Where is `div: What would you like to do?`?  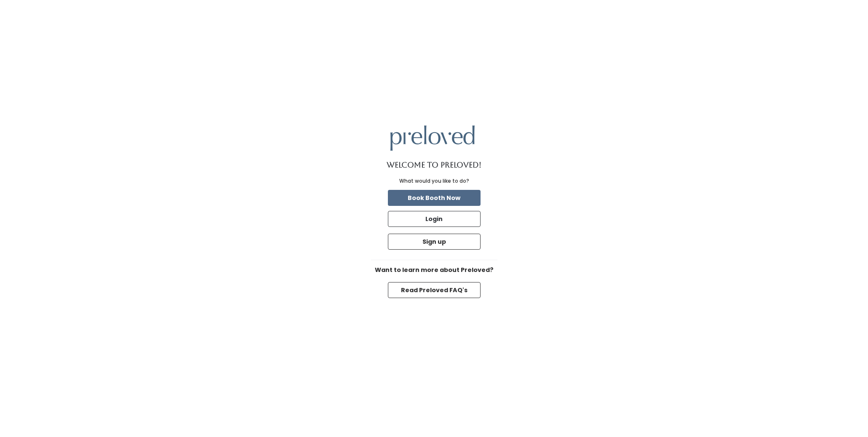 div: What would you like to do? is located at coordinates (434, 181).